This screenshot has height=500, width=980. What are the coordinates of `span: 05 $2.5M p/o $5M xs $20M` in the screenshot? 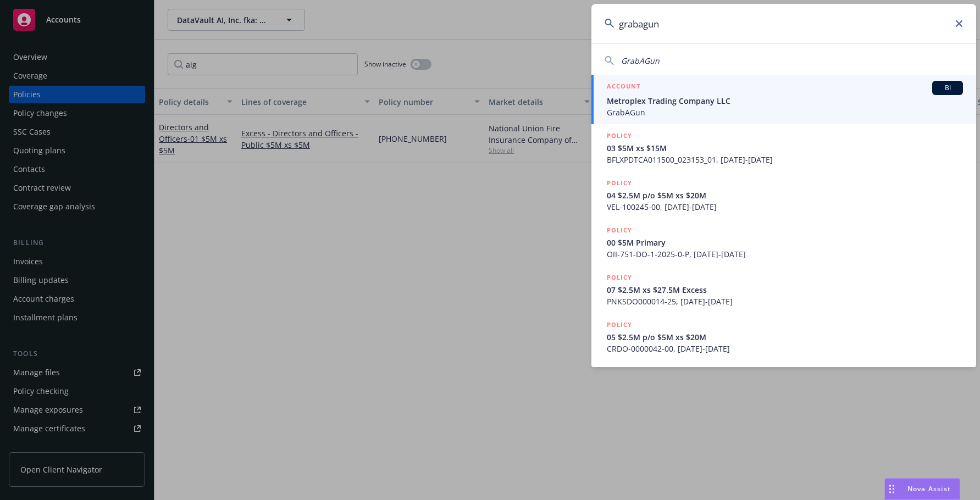 It's located at (785, 337).